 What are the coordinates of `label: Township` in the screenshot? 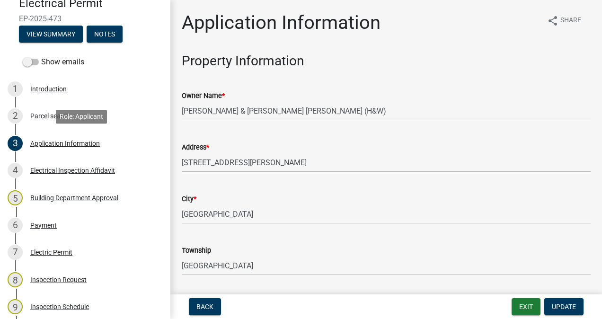 It's located at (196, 251).